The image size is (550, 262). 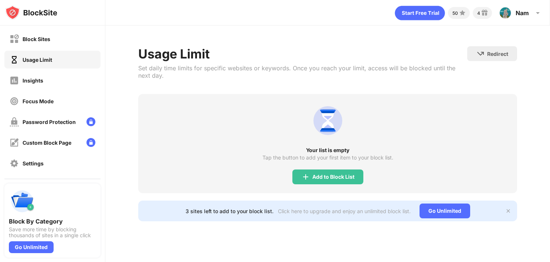 I want to click on div: Custom Block Page, so click(x=47, y=142).